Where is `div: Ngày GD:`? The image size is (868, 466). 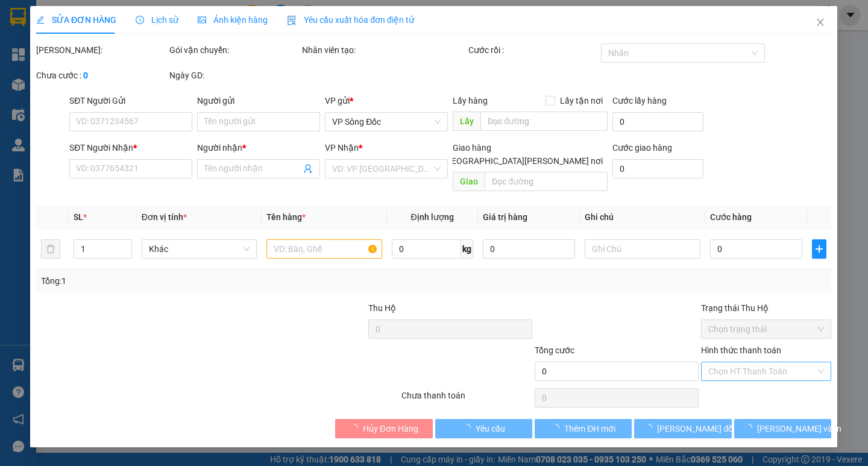
div: Ngày GD: is located at coordinates (235, 75).